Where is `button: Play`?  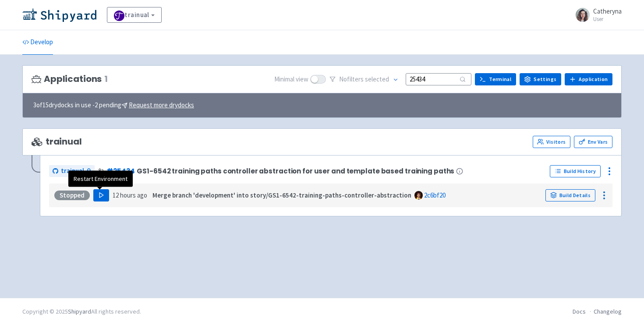 button: Play is located at coordinates (101, 195).